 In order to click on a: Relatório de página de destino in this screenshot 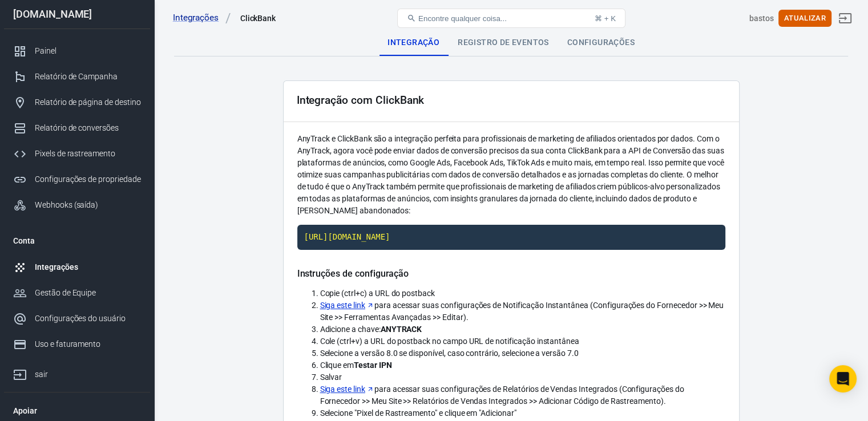, I will do `click(77, 102)`.